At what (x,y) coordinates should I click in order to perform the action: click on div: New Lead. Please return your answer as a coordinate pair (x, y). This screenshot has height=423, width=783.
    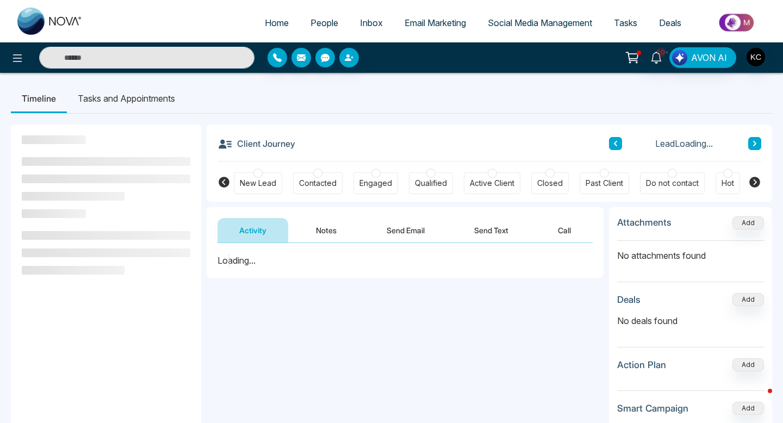
    Looking at the image, I should click on (258, 183).